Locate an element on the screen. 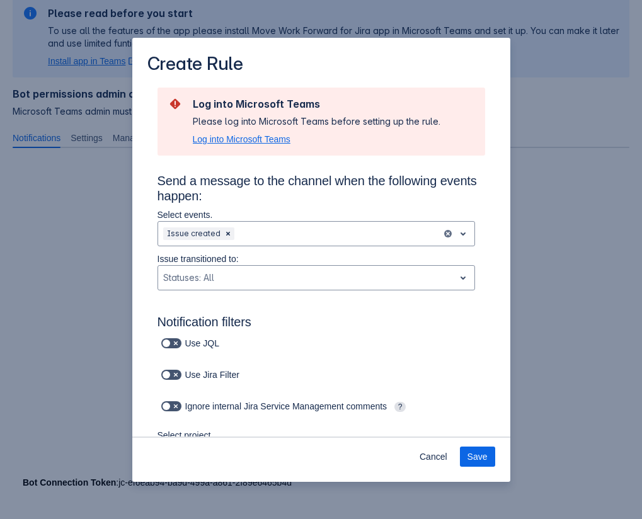 Image resolution: width=642 pixels, height=519 pixels. span: Save is located at coordinates (477, 457).